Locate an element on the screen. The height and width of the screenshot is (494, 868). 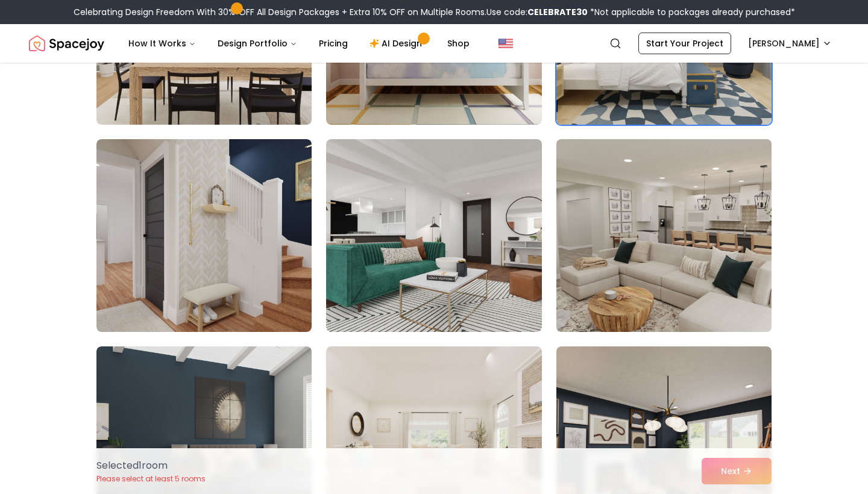
img: Room room-13 is located at coordinates (203, 235).